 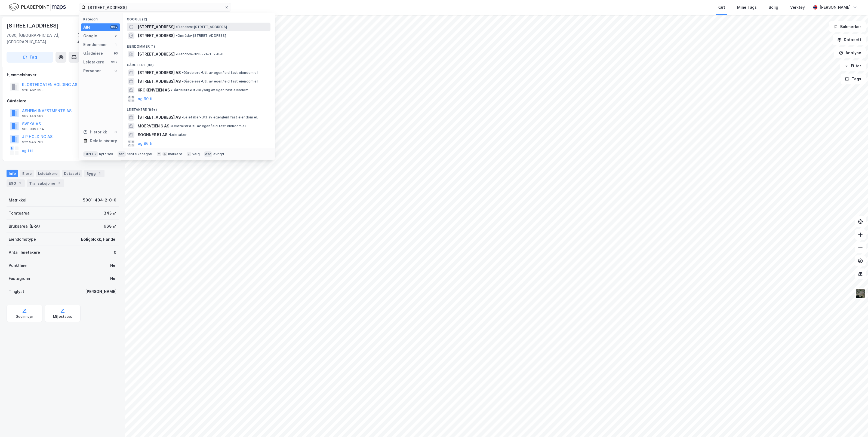 I want to click on span: SOGNNES 51 AS, so click(x=152, y=135).